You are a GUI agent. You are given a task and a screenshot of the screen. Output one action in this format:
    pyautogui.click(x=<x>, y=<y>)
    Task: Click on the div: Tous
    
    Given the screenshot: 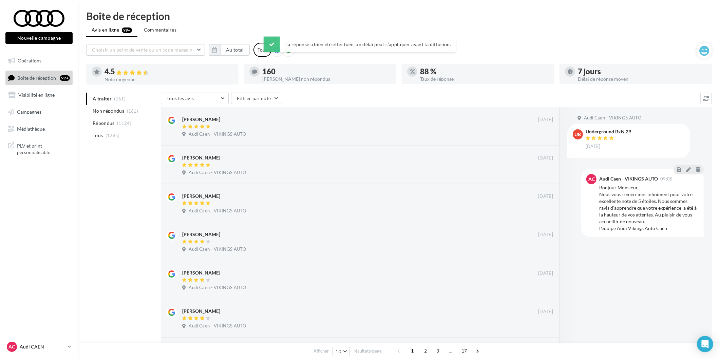 What is the action you would take?
    pyautogui.click(x=262, y=50)
    